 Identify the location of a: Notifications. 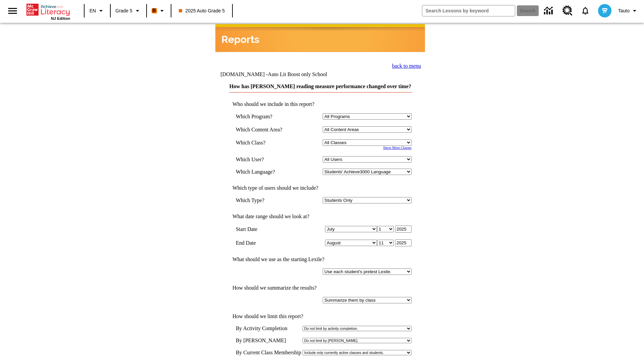
(586, 11).